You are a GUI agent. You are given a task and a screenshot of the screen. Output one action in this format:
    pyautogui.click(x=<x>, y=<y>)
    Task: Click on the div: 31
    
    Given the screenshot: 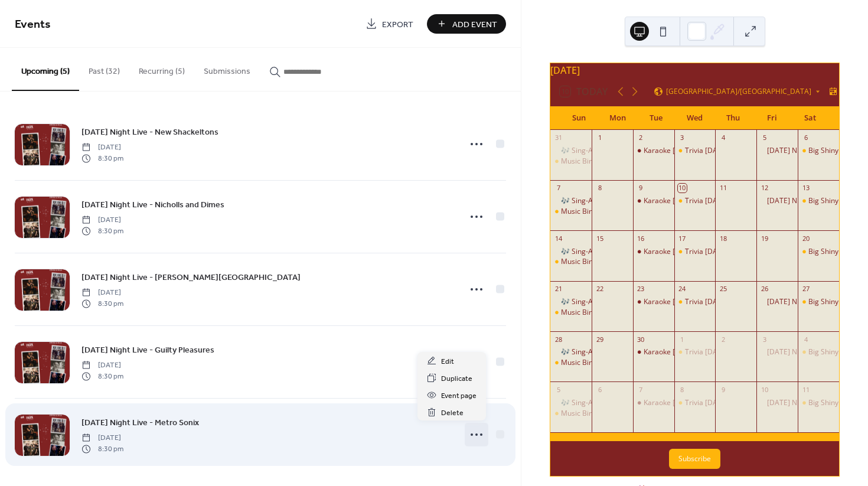 What is the action you would take?
    pyautogui.click(x=558, y=138)
    